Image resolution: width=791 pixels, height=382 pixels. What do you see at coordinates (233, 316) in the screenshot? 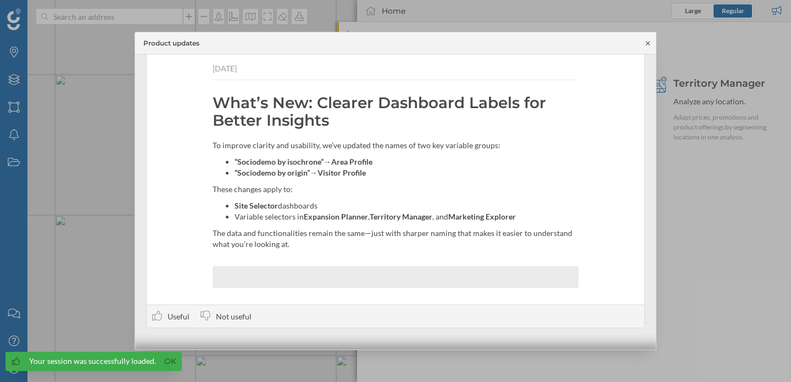
I see `span: Not useful` at bounding box center [233, 316].